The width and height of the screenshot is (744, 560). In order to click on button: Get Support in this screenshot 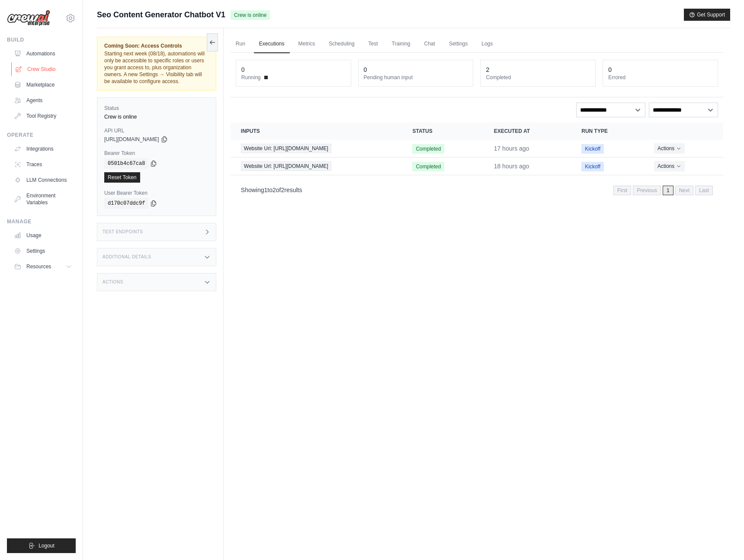, I will do `click(707, 15)`.